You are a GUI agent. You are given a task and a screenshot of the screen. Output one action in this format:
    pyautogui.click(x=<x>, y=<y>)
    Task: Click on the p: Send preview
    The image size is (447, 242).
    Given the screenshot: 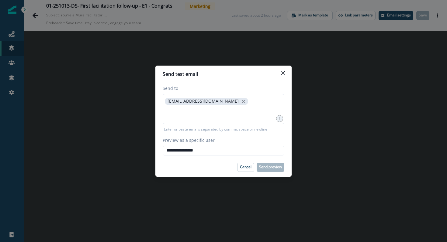 What is the action you would take?
    pyautogui.click(x=270, y=167)
    